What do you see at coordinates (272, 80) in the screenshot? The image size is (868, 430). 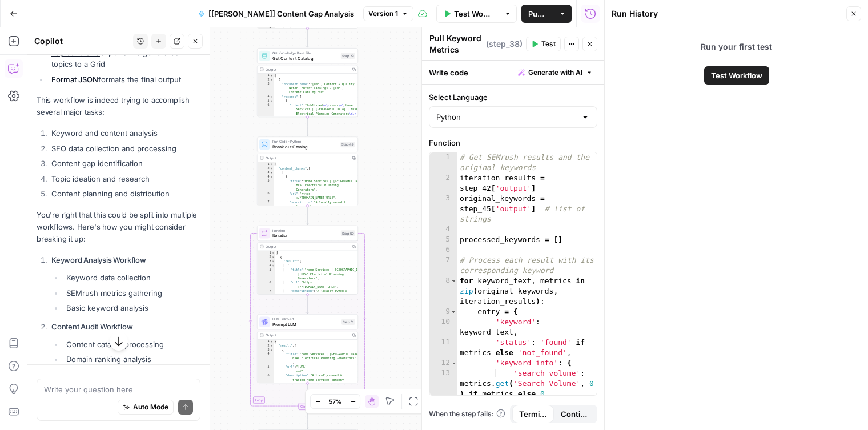 I see `span: Toggle code folding, rows 2 through 684` at bounding box center [272, 80].